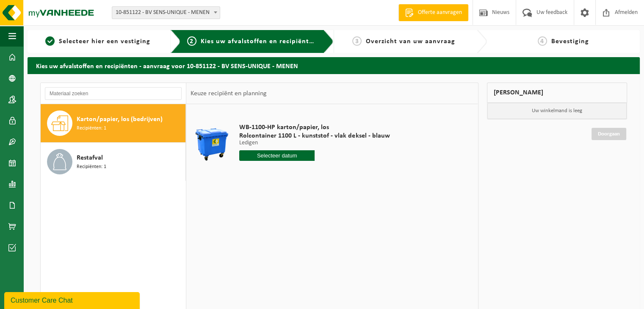 This screenshot has height=309, width=644. What do you see at coordinates (120, 120) in the screenshot?
I see `span: Karton/papier, los (bedrijven)` at bounding box center [120, 120].